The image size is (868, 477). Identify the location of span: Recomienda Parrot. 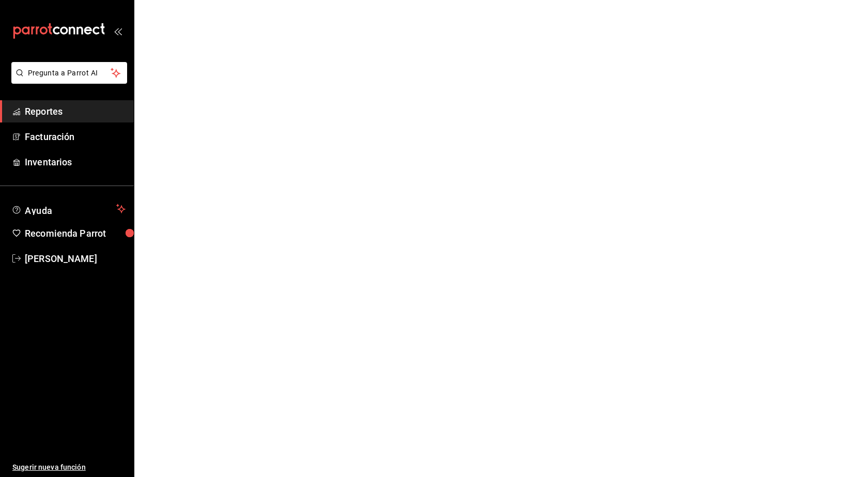
(75, 233).